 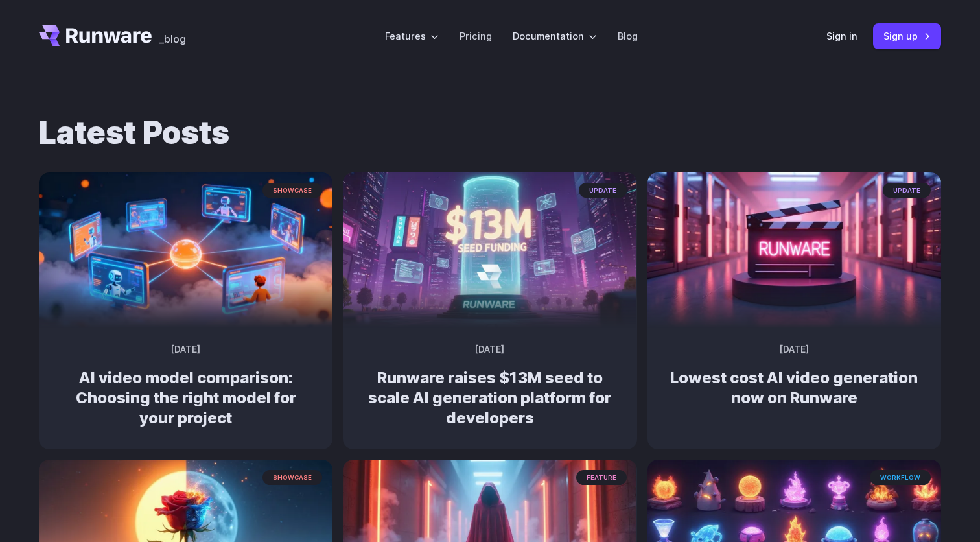 What do you see at coordinates (794, 250) in the screenshot?
I see `img: Neon-lit movie clapperboard with the word 'RUNWARE' in a futuristic server room` at bounding box center [794, 250].